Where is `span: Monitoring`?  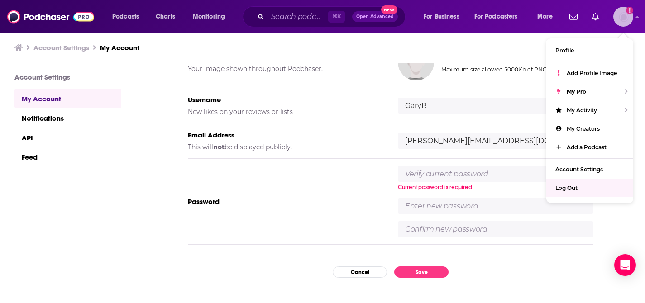
span: Monitoring is located at coordinates (209, 17).